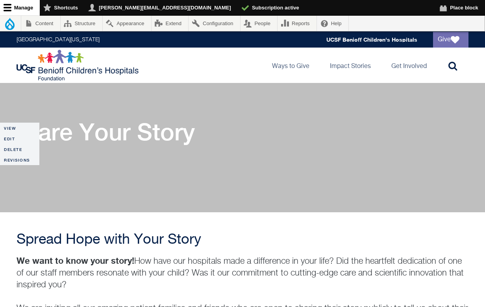 The width and height of the screenshot is (485, 307). What do you see at coordinates (409, 65) in the screenshot?
I see `a: Get Involved` at bounding box center [409, 65].